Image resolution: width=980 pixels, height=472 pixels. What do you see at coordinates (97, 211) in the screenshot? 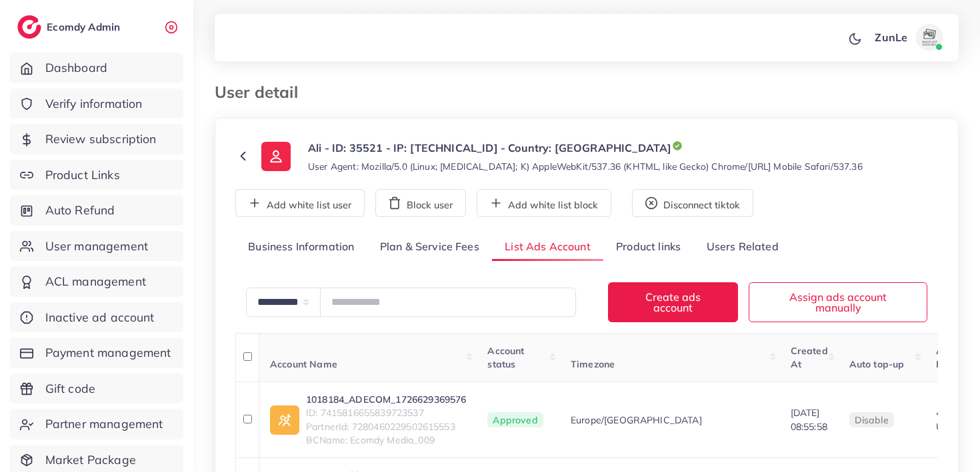
I see `a: Auto Refund` at bounding box center [97, 211].